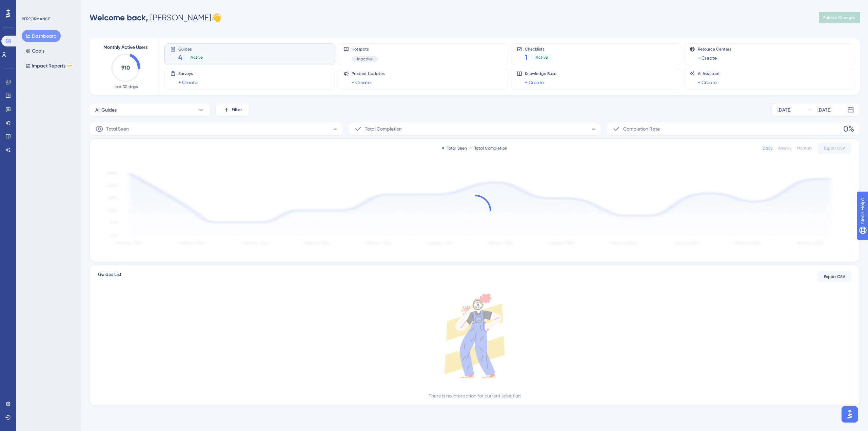 This screenshot has width=868, height=431. Describe the element at coordinates (539, 49) in the screenshot. I see `span: Checklists` at that location.